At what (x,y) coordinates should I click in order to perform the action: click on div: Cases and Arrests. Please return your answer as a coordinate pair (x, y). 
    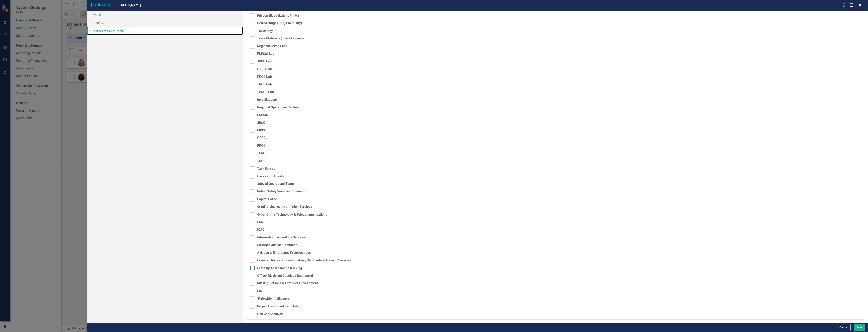
    Looking at the image, I should click on (271, 176).